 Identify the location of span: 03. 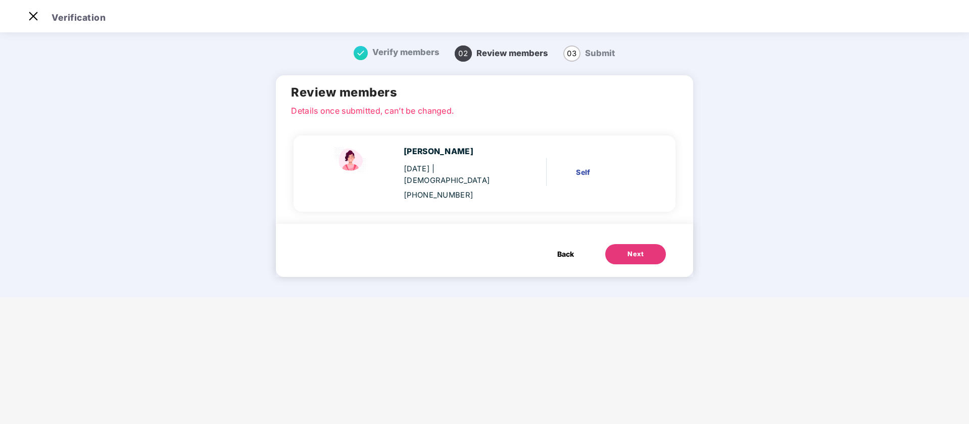
(572, 54).